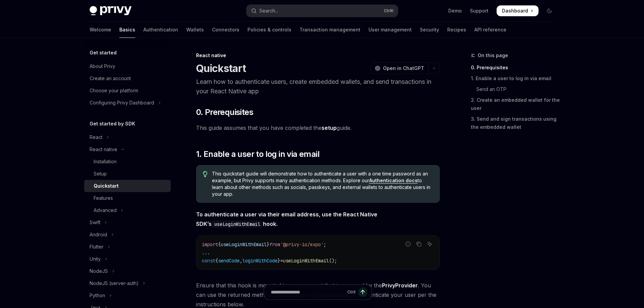 The image size is (644, 308). Describe the element at coordinates (96, 137) in the screenshot. I see `div: React` at that location.